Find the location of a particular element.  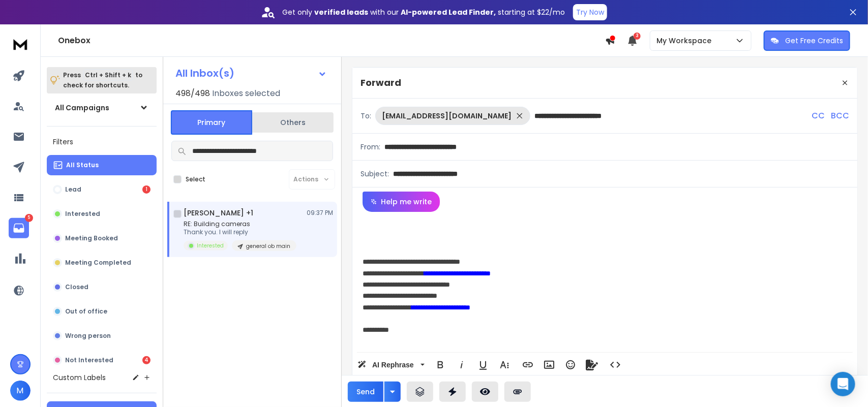

p: Closed is located at coordinates (76, 287).